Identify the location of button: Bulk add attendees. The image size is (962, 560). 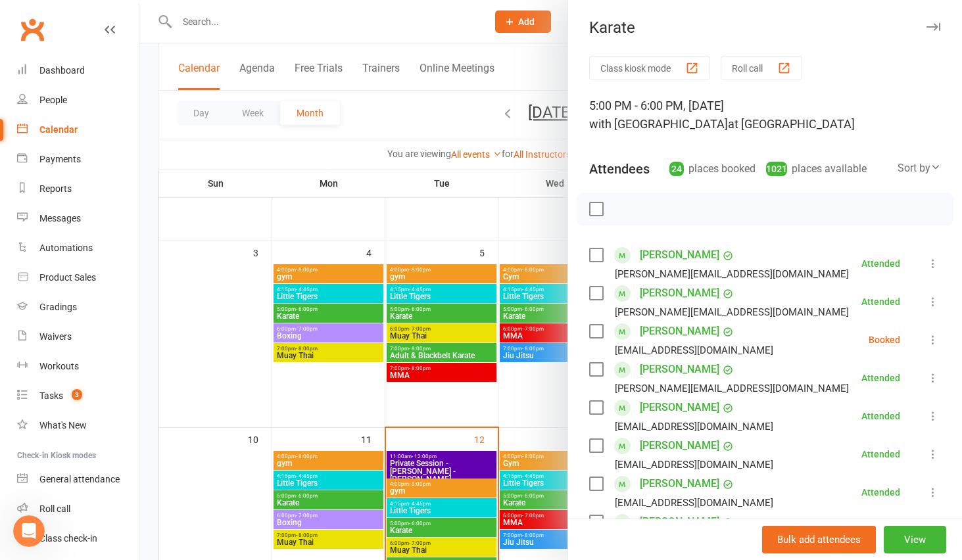
(819, 540).